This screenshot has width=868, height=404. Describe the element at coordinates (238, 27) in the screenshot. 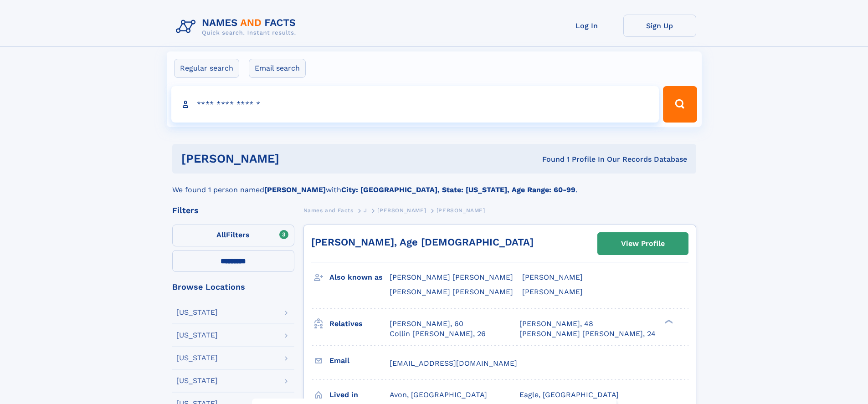

I see `img: Logo Names and Facts` at that location.